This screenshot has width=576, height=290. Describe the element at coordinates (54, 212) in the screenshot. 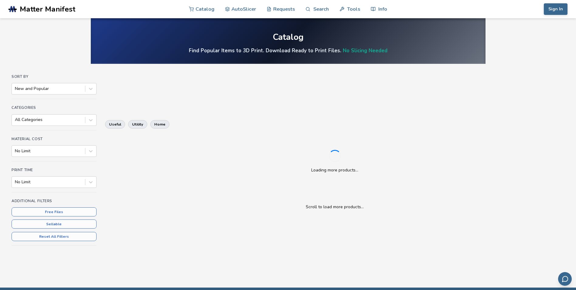

I see `button: Free Files` at that location.